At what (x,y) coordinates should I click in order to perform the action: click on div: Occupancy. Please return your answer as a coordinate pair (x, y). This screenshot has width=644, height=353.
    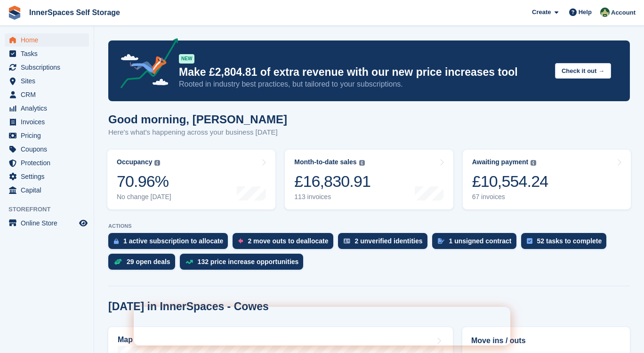
    Looking at the image, I should click on (134, 162).